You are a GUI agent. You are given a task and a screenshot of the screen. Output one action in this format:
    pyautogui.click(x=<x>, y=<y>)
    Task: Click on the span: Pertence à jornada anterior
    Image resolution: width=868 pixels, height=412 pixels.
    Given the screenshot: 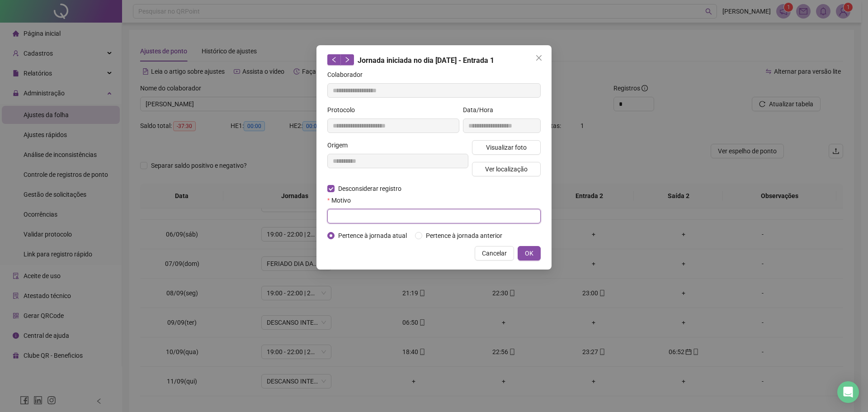 What is the action you would take?
    pyautogui.click(x=464, y=236)
    